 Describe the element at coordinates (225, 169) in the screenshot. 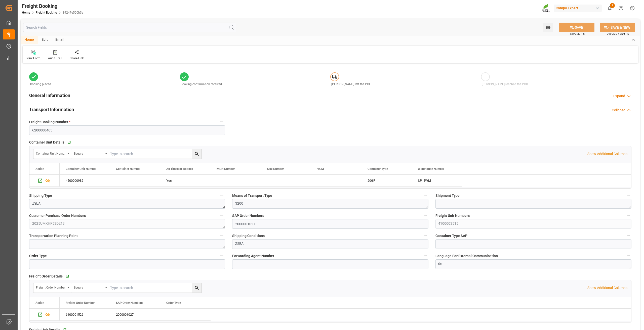

I see `span: MRN Number` at that location.